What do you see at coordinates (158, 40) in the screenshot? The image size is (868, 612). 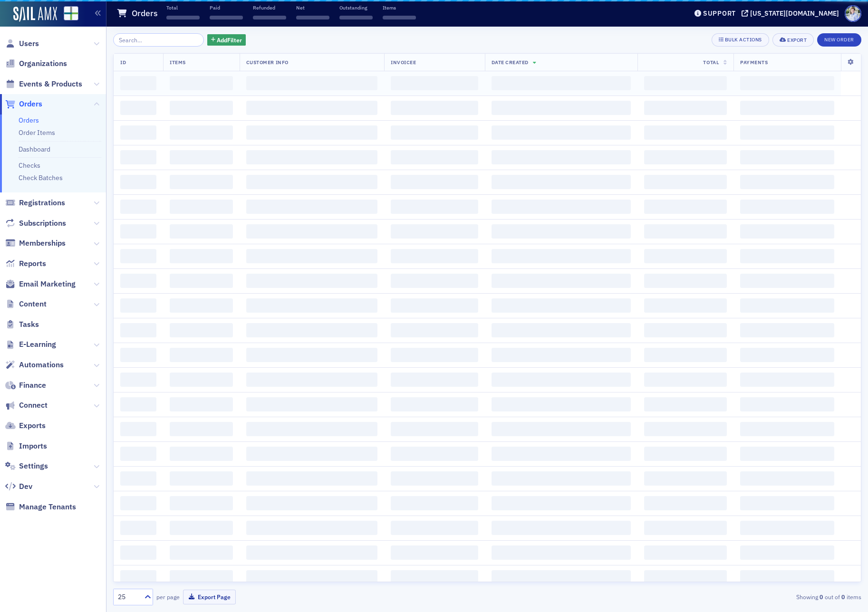 I see `input: Search…` at bounding box center [158, 40].